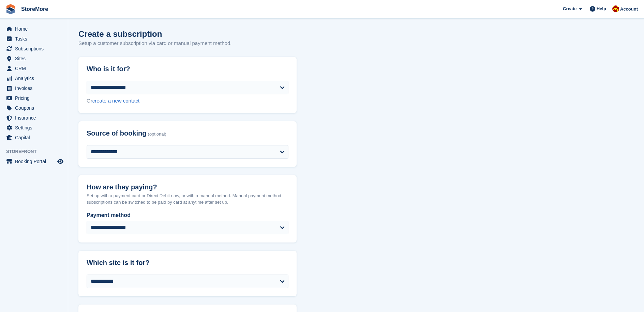  What do you see at coordinates (157, 134) in the screenshot?
I see `span: (optional)` at bounding box center [157, 134].